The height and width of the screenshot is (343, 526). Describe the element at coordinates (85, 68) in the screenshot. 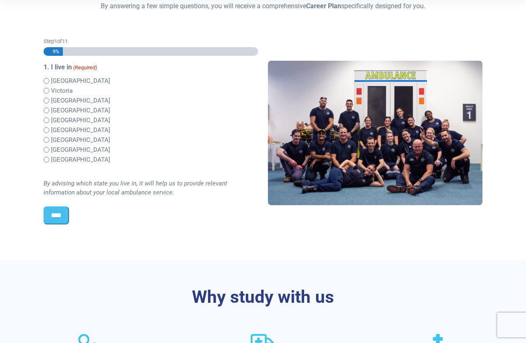

I see `span: (Required)` at that location.